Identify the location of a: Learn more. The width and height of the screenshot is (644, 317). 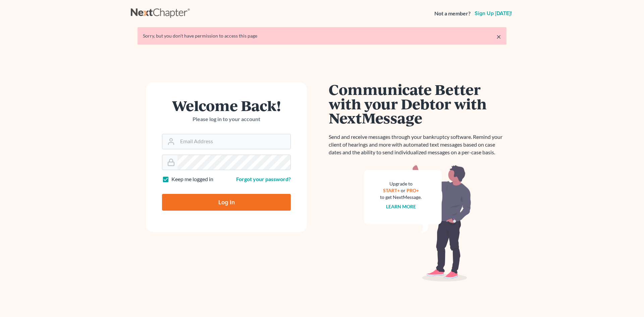
(401, 206).